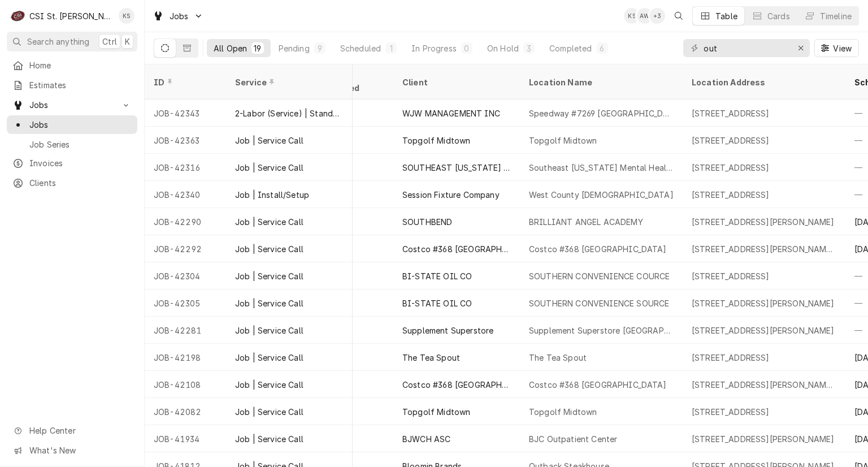 This screenshot has width=868, height=467. What do you see at coordinates (72, 183) in the screenshot?
I see `a: Clients` at bounding box center [72, 183].